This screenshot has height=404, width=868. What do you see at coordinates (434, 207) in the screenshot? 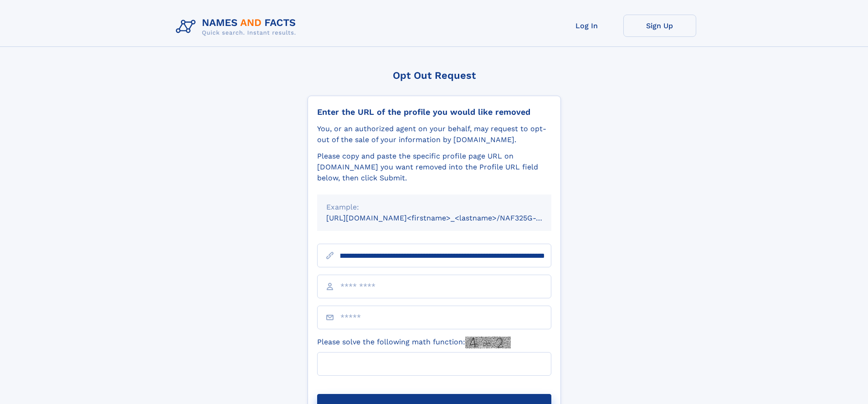
I see `div: Example:` at bounding box center [434, 207].